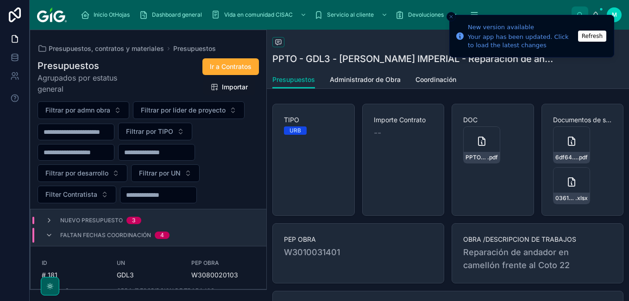 This screenshot has height=301, width=629. What do you see at coordinates (231, 67) in the screenshot?
I see `span: Ir a Contratos` at bounding box center [231, 67].